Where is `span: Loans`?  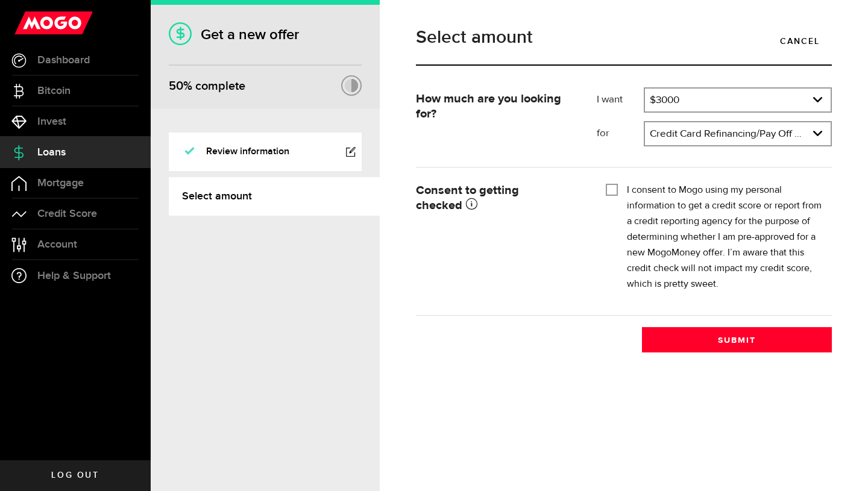 span: Loans is located at coordinates (51, 152).